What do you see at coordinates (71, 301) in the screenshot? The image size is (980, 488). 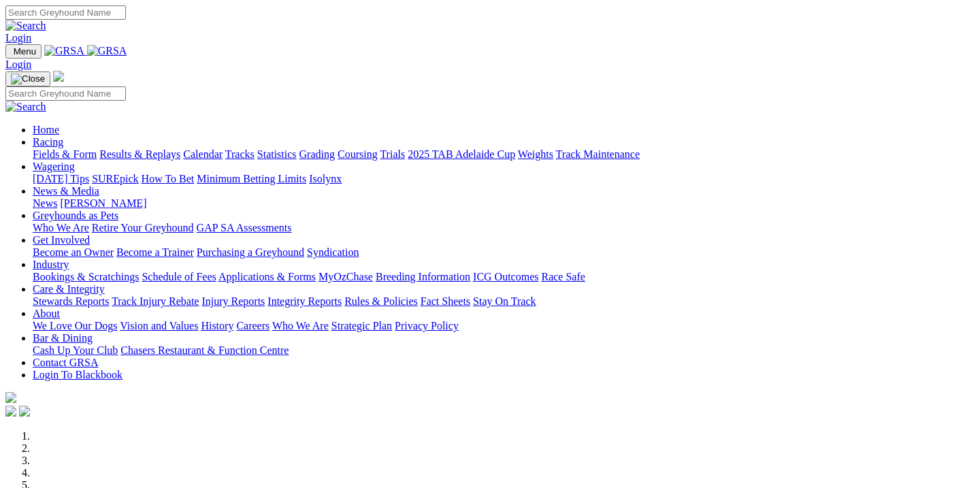 I see `a: Stewards Reports` at bounding box center [71, 301].